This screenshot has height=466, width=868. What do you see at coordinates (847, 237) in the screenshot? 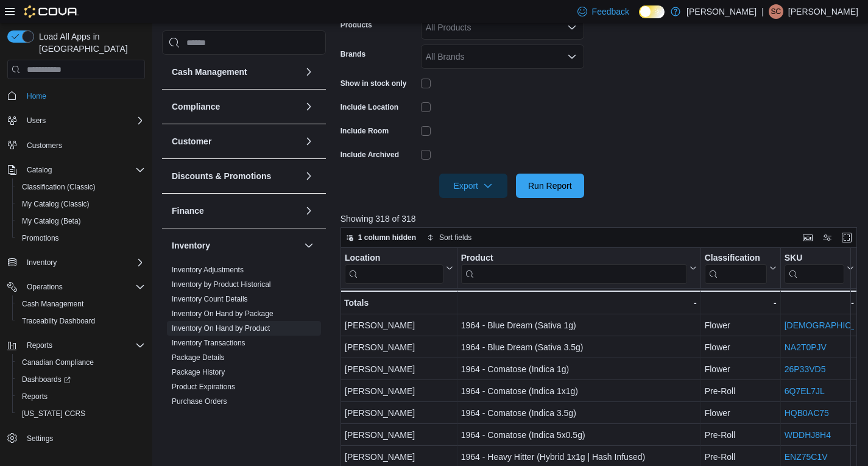
I see `button: Enter fullscreen` at bounding box center [847, 237].